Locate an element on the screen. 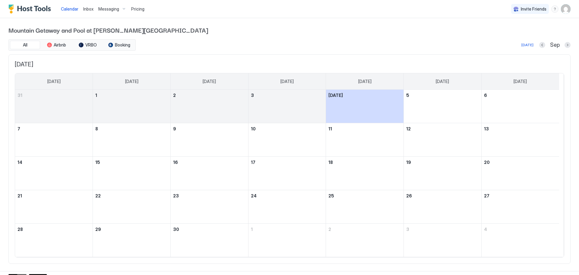 The height and width of the screenshot is (275, 579). a: September 6, 2025 is located at coordinates (520, 95).